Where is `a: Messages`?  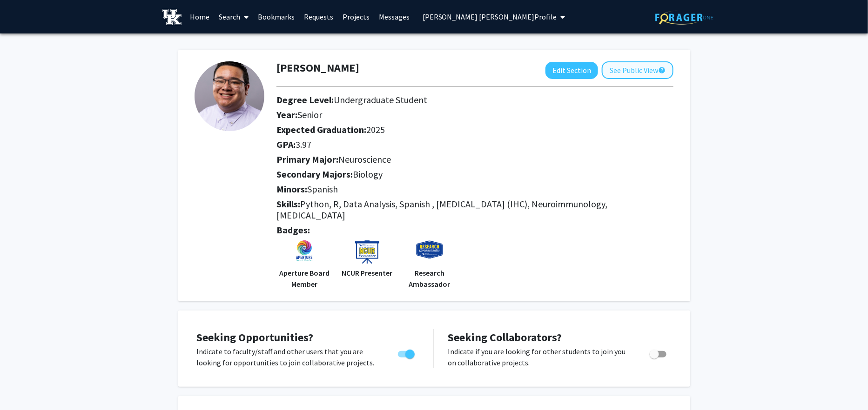 a: Messages is located at coordinates (394, 17).